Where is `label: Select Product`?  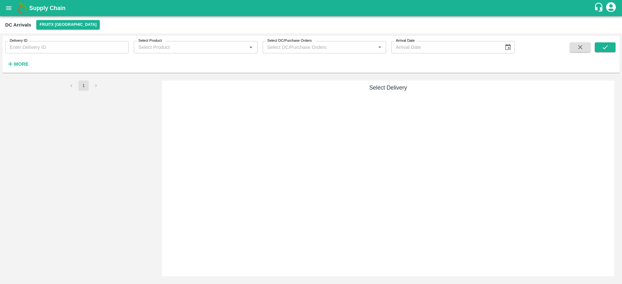 label: Select Product is located at coordinates (150, 41).